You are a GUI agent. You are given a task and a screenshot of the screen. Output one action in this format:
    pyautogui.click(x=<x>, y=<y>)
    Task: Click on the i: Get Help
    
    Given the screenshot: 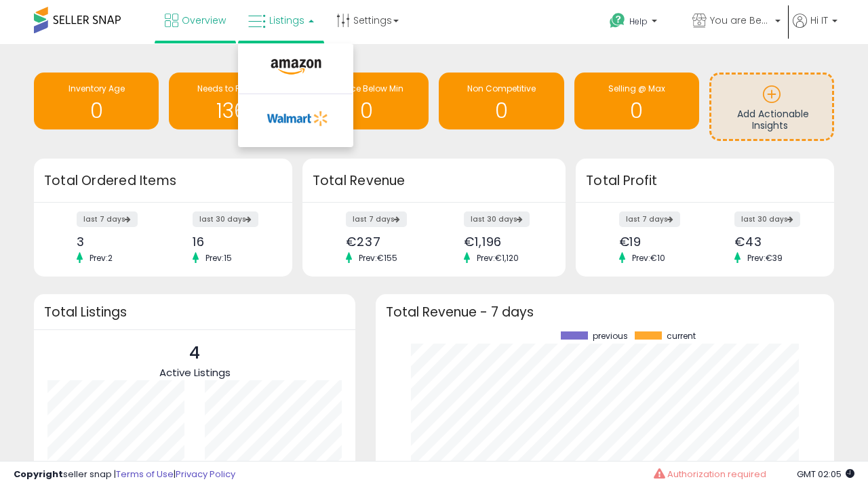 What is the action you would take?
    pyautogui.click(x=617, y=20)
    